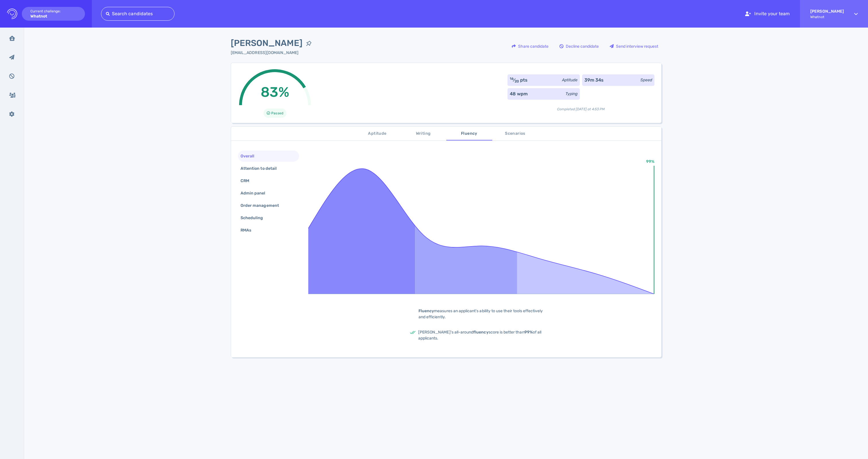  What do you see at coordinates (275, 92) in the screenshot?
I see `span: 83%` at bounding box center [275, 92].